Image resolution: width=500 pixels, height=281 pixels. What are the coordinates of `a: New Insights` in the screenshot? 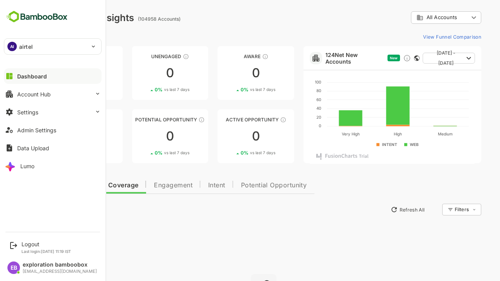 It's located at (47, 210).